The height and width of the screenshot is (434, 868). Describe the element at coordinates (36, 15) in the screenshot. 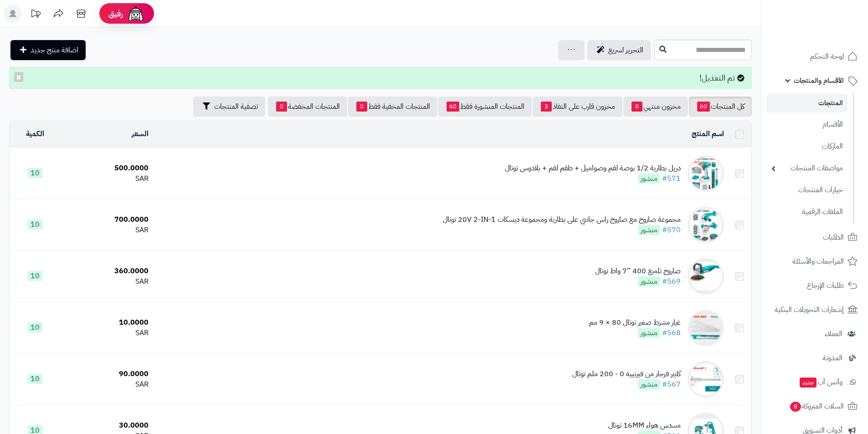

I see `a: تحديثات المنصة` at that location.